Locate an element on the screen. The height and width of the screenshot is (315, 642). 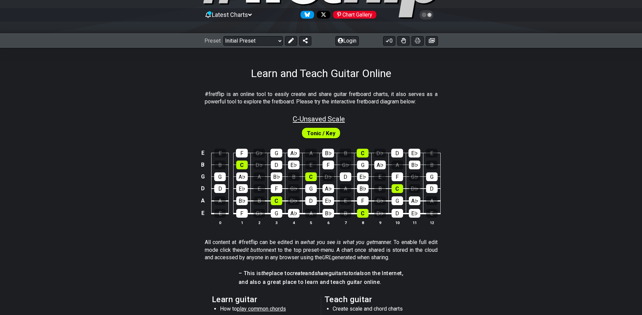
td: D is located at coordinates (203, 189).